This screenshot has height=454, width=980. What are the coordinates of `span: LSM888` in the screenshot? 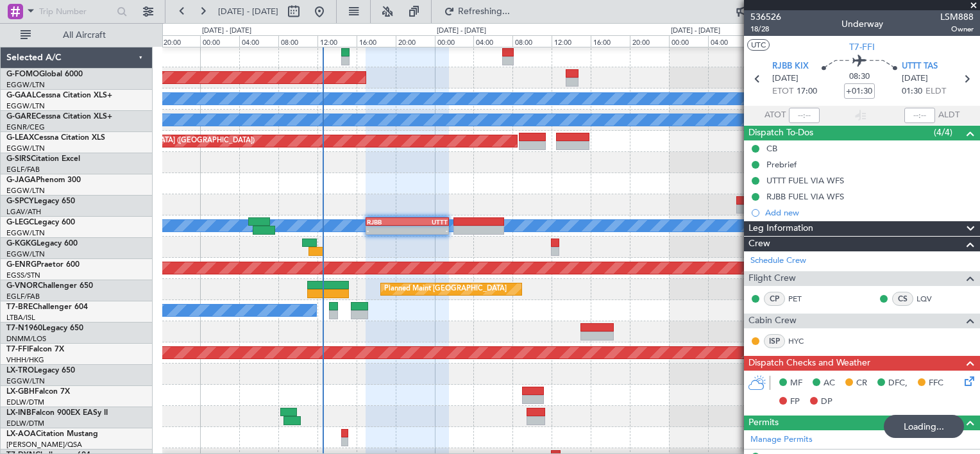 It's located at (957, 17).